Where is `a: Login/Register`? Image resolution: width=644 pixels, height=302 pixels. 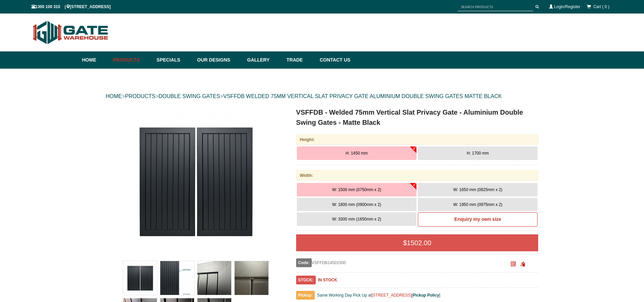
a: Login/Register is located at coordinates (567, 7).